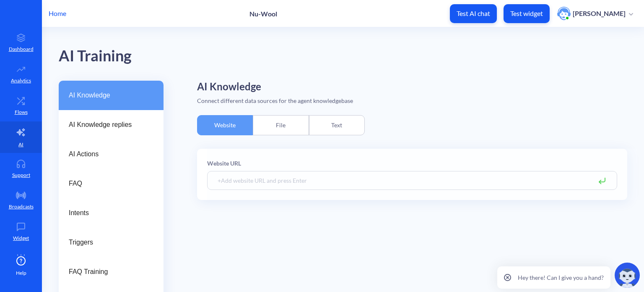  What do you see at coordinates (412, 100) in the screenshot?
I see `div: Connect different data sources for the agent knowledgebase` at bounding box center [412, 100].